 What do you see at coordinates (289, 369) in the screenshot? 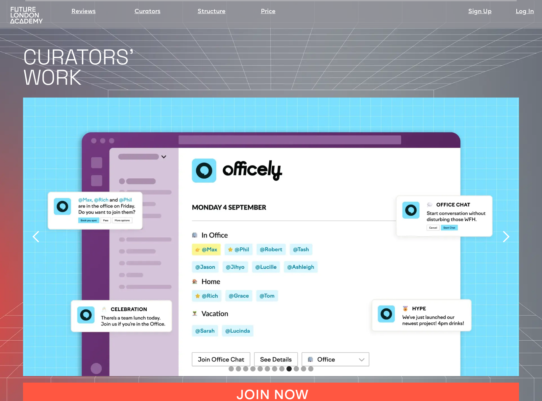
I see `div: Show slide 9 of 12` at bounding box center [289, 369].